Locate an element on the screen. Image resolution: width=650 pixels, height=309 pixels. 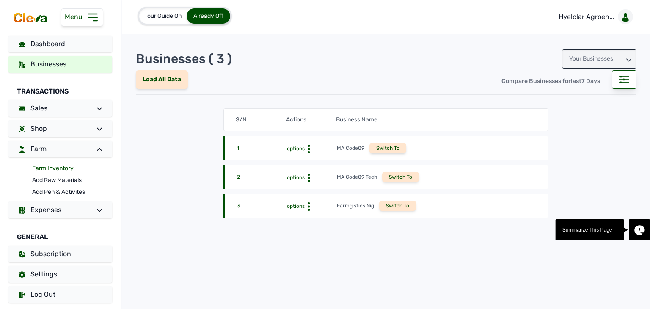
span: last is located at coordinates (576, 81).